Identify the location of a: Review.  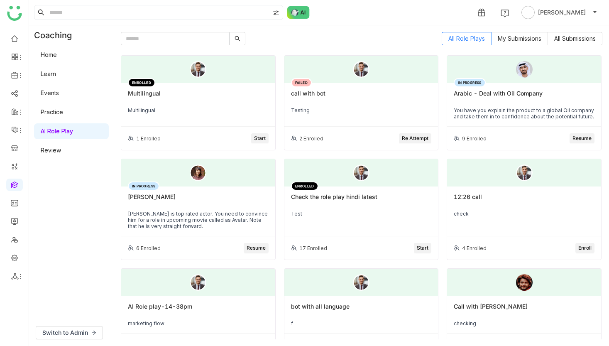
(51, 150).